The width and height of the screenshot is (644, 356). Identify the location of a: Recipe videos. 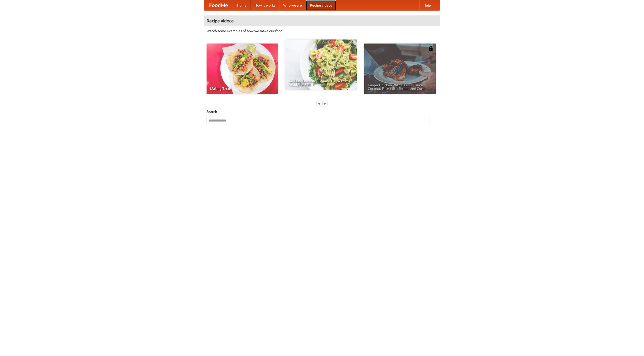
(321, 5).